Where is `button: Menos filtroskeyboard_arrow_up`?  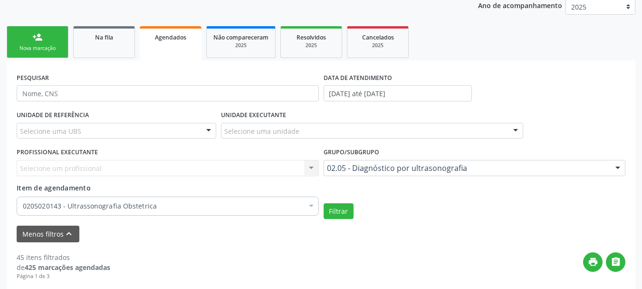
button: Menos filtroskeyboard_arrow_up is located at coordinates (48, 233).